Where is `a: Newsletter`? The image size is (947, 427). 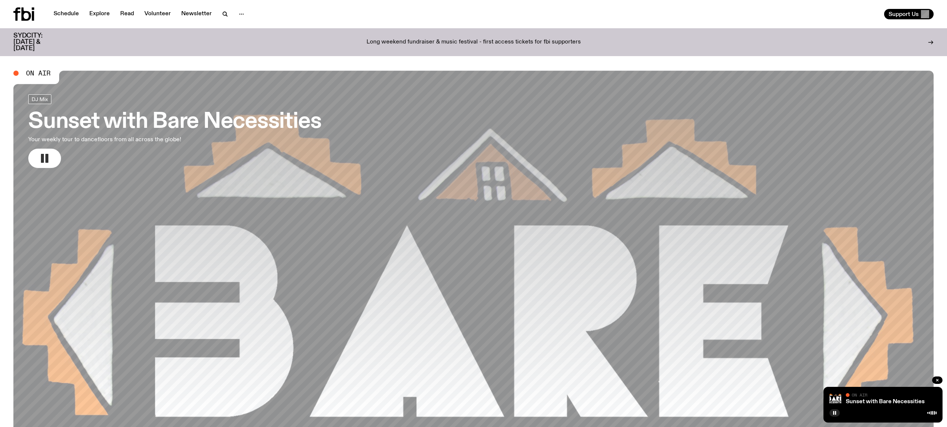
a: Newsletter is located at coordinates (196, 14).